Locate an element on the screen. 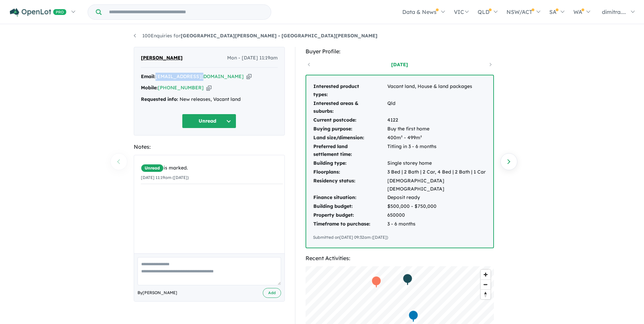  td: Property budget: is located at coordinates (350, 215).